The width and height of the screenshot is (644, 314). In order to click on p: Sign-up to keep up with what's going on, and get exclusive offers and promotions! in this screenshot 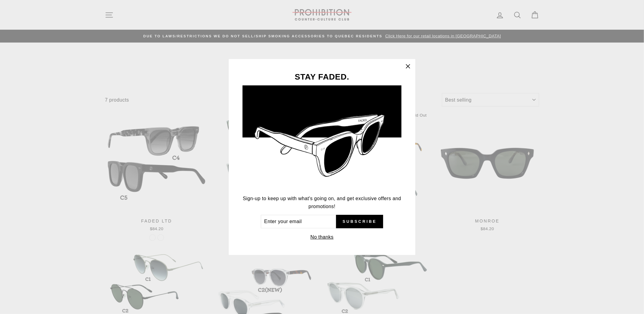, I will do `click(322, 202)`.